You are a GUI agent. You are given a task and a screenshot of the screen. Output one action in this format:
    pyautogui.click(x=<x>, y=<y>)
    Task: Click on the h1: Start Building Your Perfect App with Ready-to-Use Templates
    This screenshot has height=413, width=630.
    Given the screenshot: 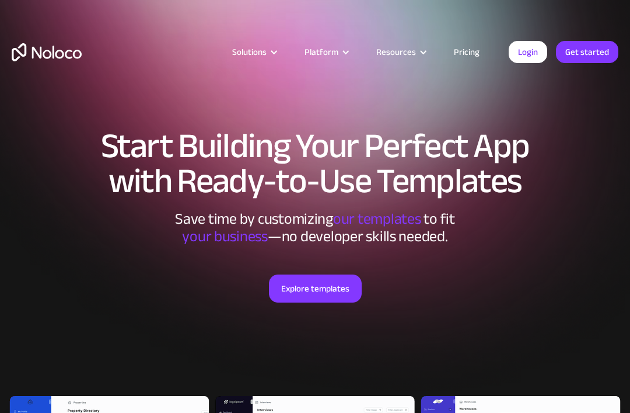 What is the action you would take?
    pyautogui.click(x=315, y=163)
    